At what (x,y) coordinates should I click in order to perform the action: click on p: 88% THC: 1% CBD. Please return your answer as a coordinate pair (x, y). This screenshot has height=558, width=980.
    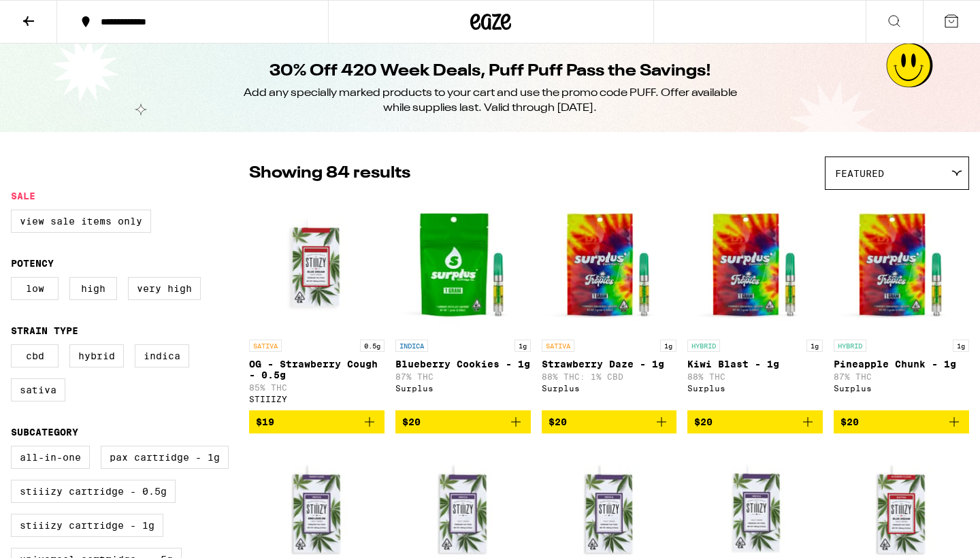
    Looking at the image, I should click on (609, 376).